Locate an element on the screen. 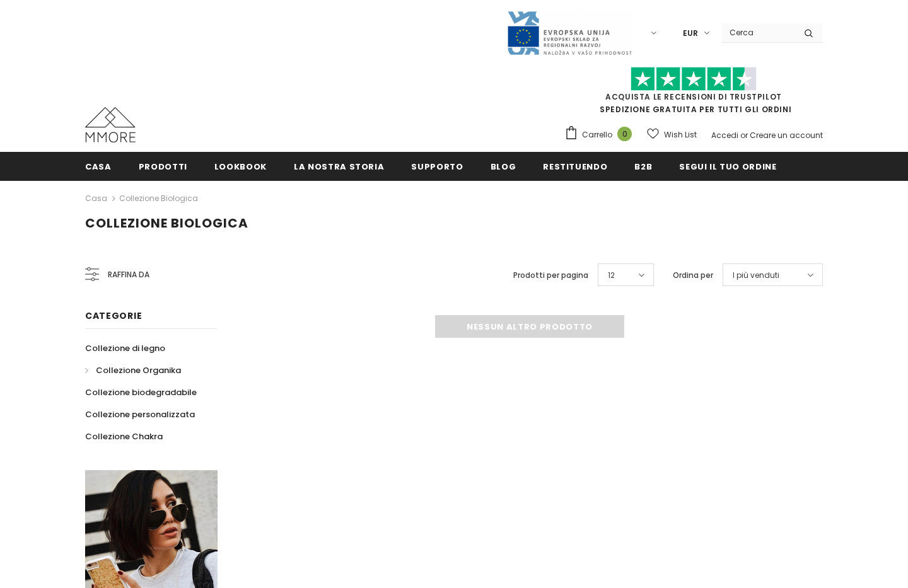  span: Casa is located at coordinates (98, 166).